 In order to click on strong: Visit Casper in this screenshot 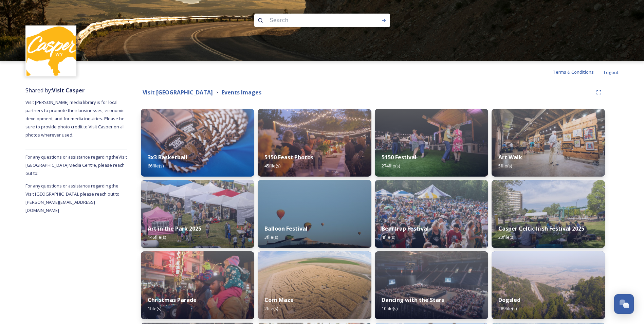, I will do `click(68, 90)`.